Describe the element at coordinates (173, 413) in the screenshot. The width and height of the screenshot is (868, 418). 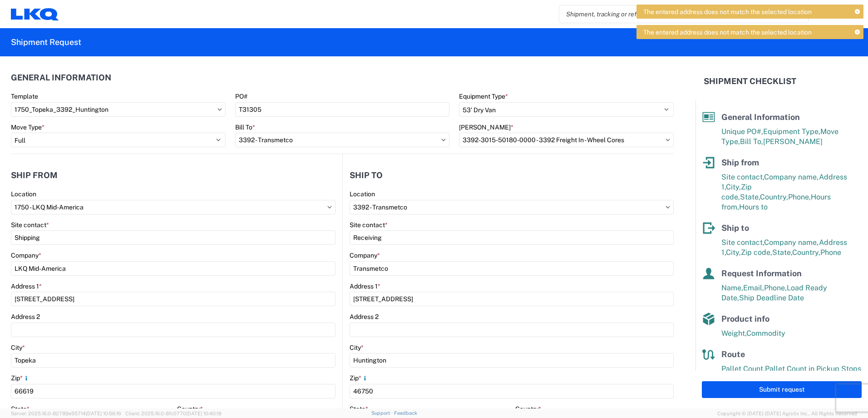
I see `span: Client: 2025.16.0-8fc0770` at that location.